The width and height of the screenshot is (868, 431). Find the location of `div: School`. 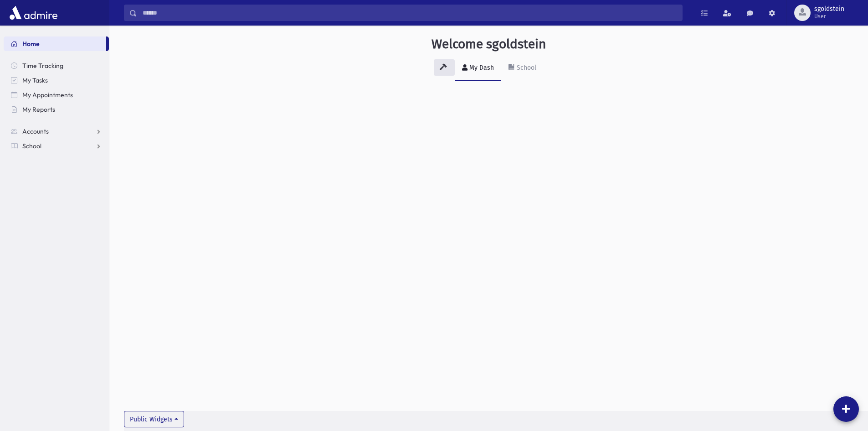

div: School is located at coordinates (526, 68).